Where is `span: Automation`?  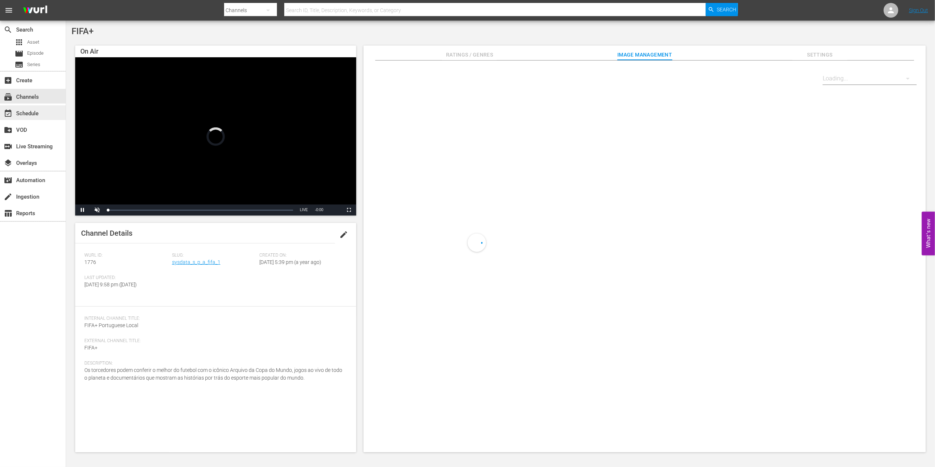
span: Automation is located at coordinates (8, 180).